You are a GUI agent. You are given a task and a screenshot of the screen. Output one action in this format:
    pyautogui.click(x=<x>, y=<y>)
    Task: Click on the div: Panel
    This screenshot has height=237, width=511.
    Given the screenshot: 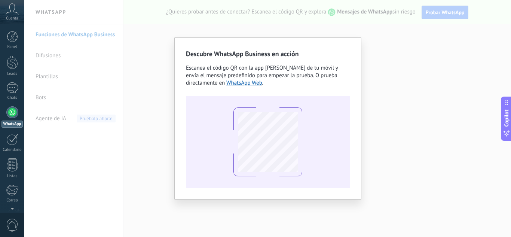 What is the action you would take?
    pyautogui.click(x=12, y=47)
    